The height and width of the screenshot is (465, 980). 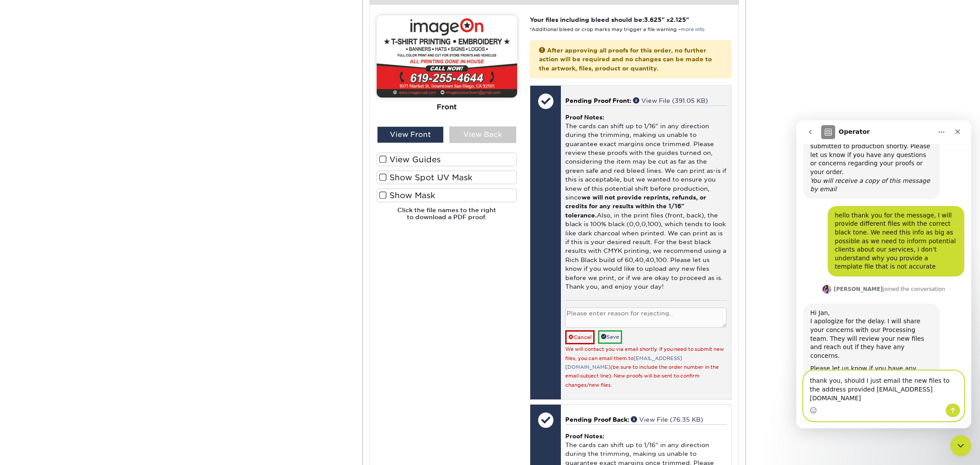 What do you see at coordinates (693, 29) in the screenshot?
I see `a: more info` at bounding box center [693, 29].